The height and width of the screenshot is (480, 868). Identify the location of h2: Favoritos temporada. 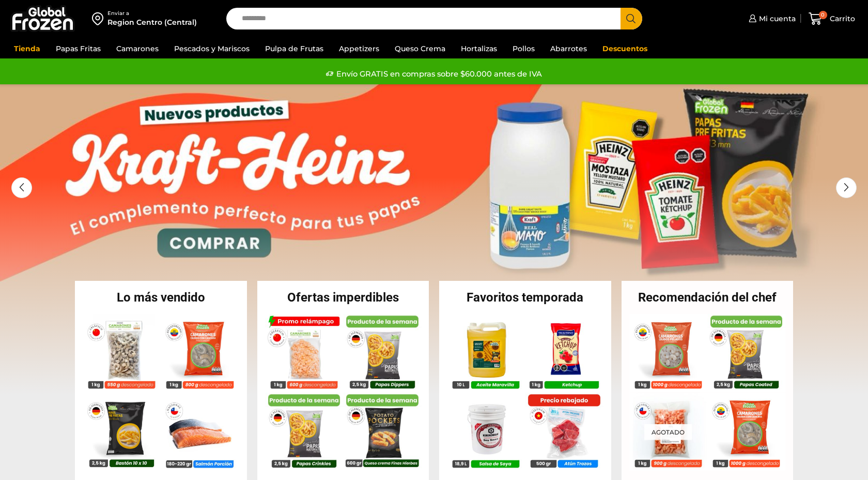
(525, 298).